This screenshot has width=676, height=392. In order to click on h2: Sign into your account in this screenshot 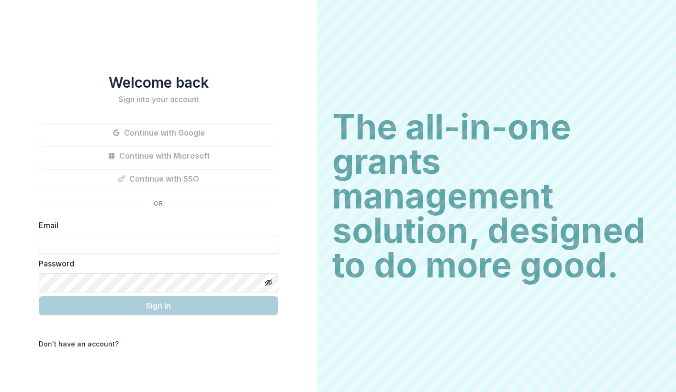, I will do `click(159, 99)`.